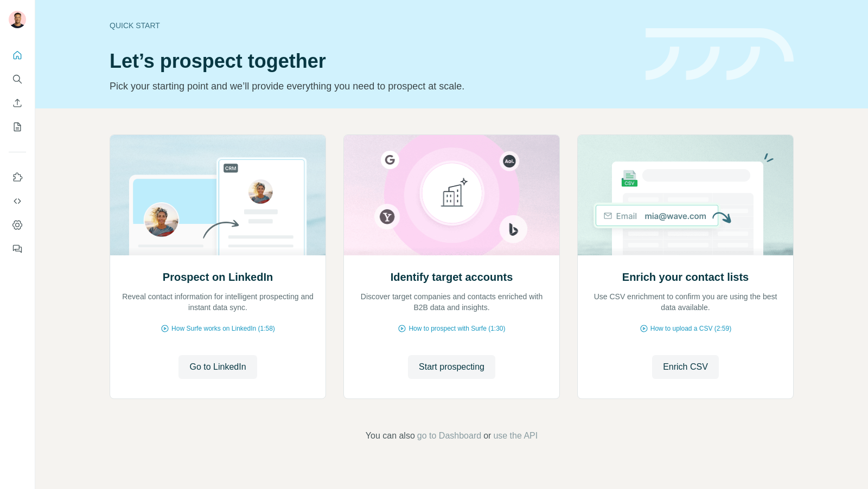  Describe the element at coordinates (17, 201) in the screenshot. I see `button: Use Surfe API` at that location.